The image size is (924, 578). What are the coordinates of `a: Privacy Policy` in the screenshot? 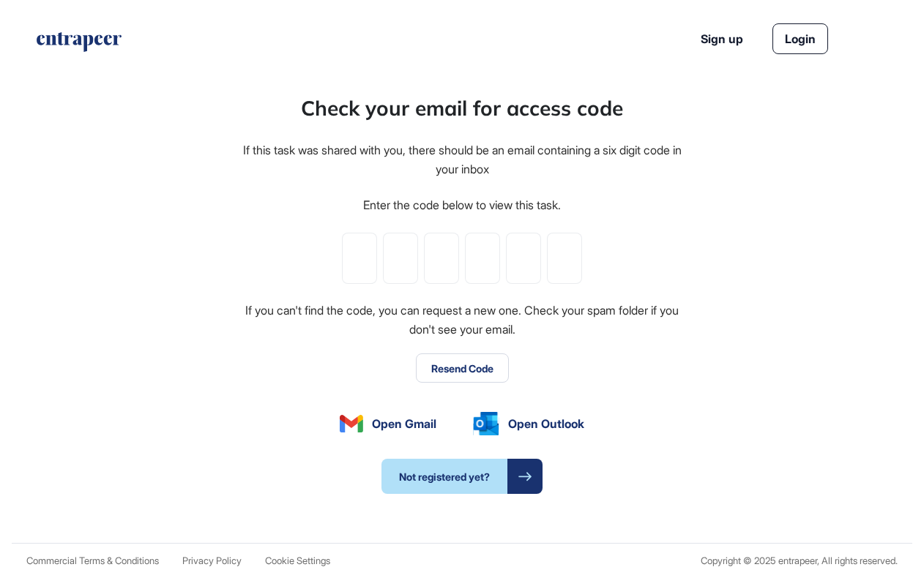 It's located at (212, 561).